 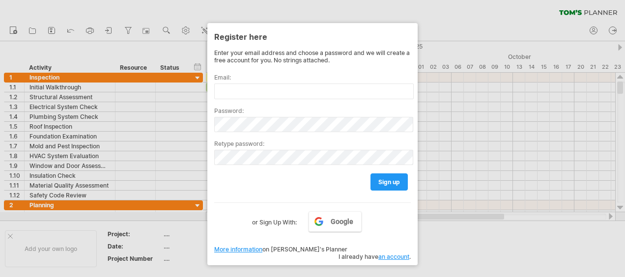 I want to click on span: Google, so click(x=342, y=222).